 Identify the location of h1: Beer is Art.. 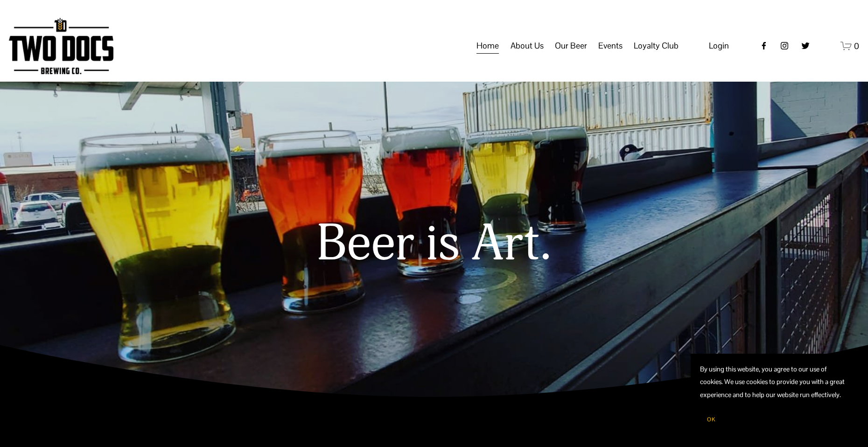
(434, 244).